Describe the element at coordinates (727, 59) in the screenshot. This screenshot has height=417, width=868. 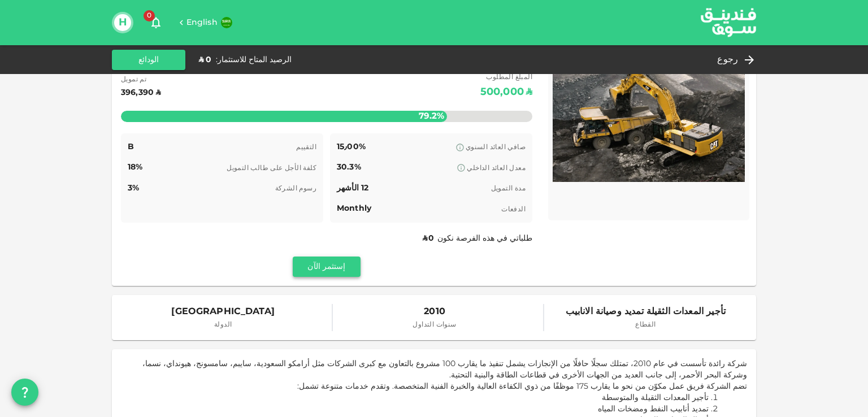
I see `span: رجوع` at that location.